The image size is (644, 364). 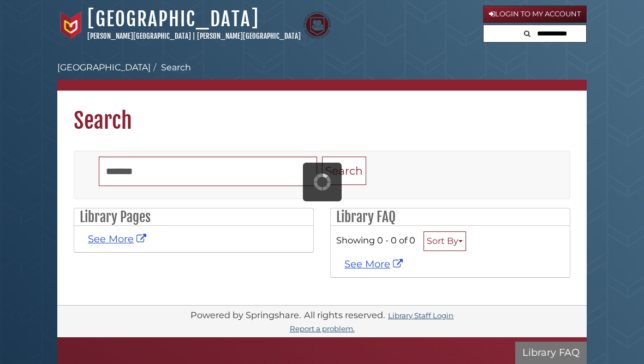 What do you see at coordinates (527, 34) in the screenshot?
I see `i: Search` at bounding box center [527, 34].